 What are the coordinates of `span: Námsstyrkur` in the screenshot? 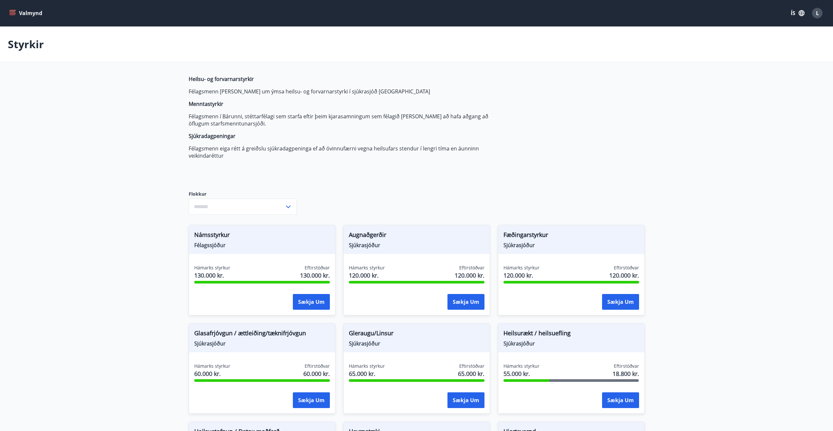 It's located at (262, 236).